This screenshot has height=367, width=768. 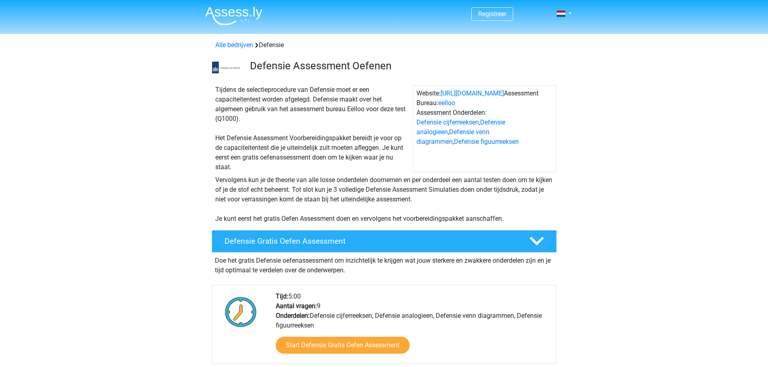 What do you see at coordinates (486, 142) in the screenshot?
I see `a: Defensie figuurreeksen` at bounding box center [486, 142].